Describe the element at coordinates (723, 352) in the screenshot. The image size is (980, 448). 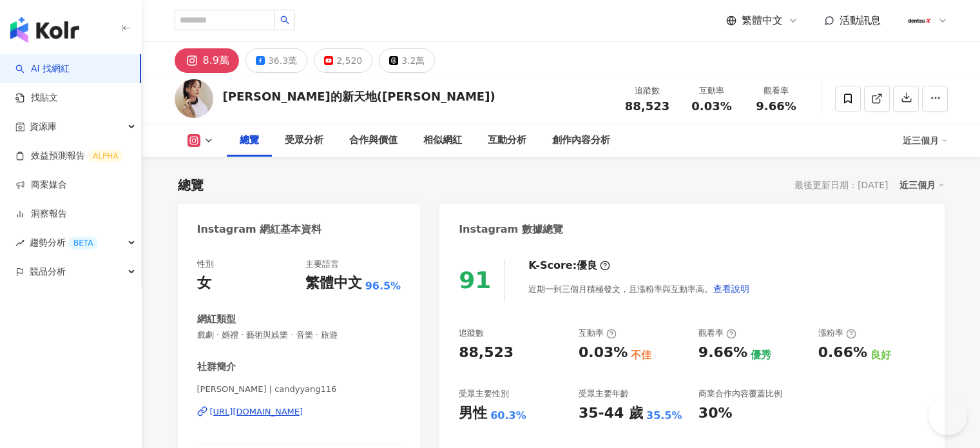
I see `div: 9.66%` at that location.